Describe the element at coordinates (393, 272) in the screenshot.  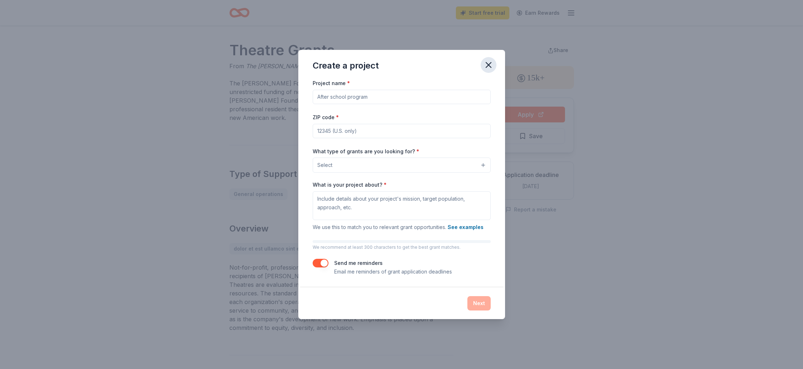
I see `p: Email me reminders of grant application deadlines` at that location.